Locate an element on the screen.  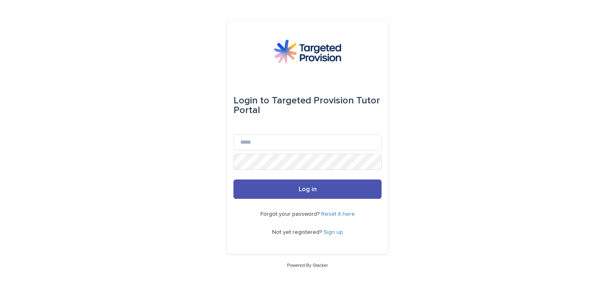
img: M5nRWzHhSzIhMunXDL62 is located at coordinates (308, 52).